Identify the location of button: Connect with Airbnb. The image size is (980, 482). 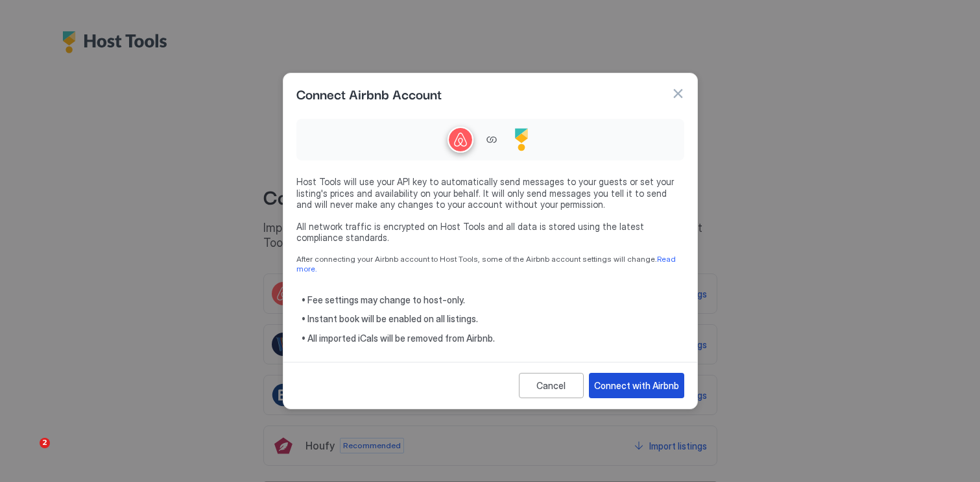
(636, 385).